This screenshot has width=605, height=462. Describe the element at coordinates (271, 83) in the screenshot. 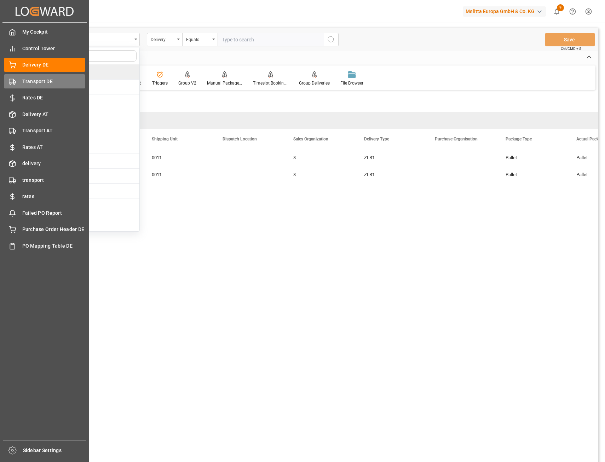

I see `div: Timeslot Booking Report` at that location.